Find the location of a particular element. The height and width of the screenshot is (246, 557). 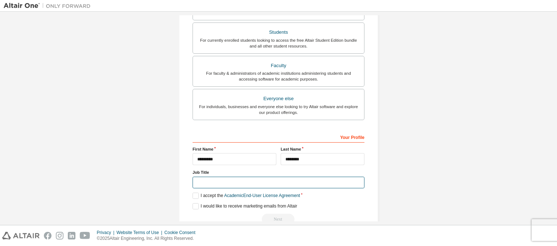

label: Last Name is located at coordinates (322, 149).